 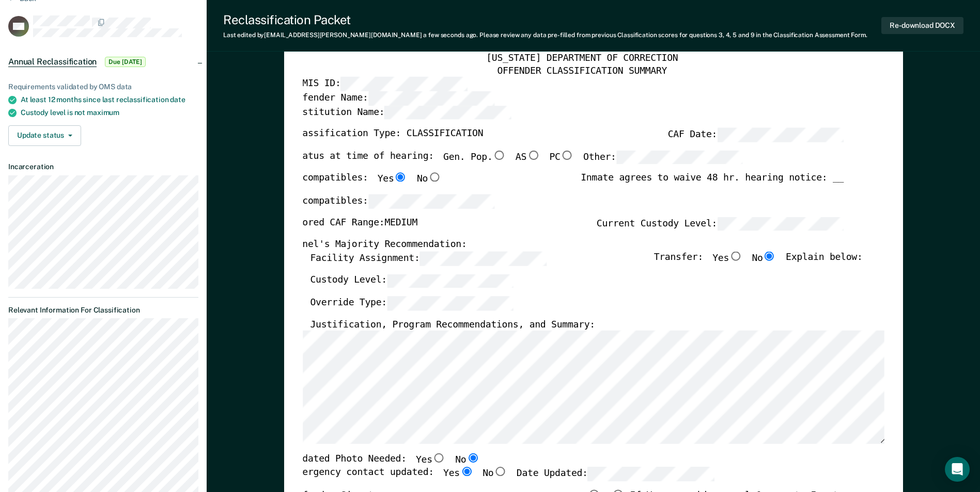 What do you see at coordinates (110, 113) in the screenshot?
I see `div: Custody level is not` at bounding box center [110, 113].